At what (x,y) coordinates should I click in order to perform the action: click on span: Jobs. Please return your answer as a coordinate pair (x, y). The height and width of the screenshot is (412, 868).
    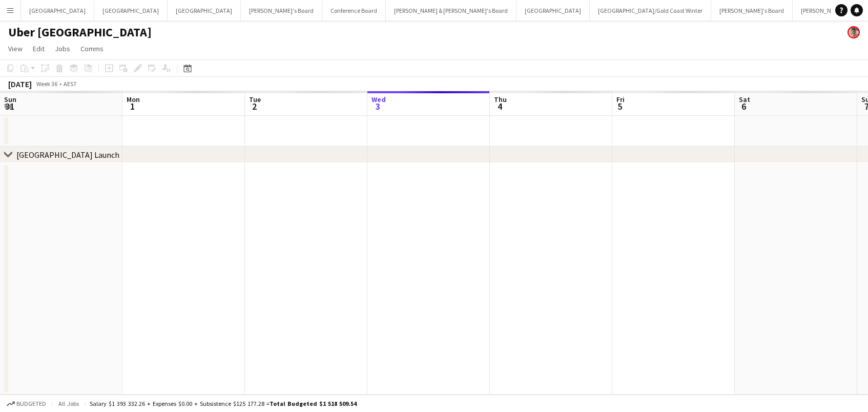
    Looking at the image, I should click on (63, 49).